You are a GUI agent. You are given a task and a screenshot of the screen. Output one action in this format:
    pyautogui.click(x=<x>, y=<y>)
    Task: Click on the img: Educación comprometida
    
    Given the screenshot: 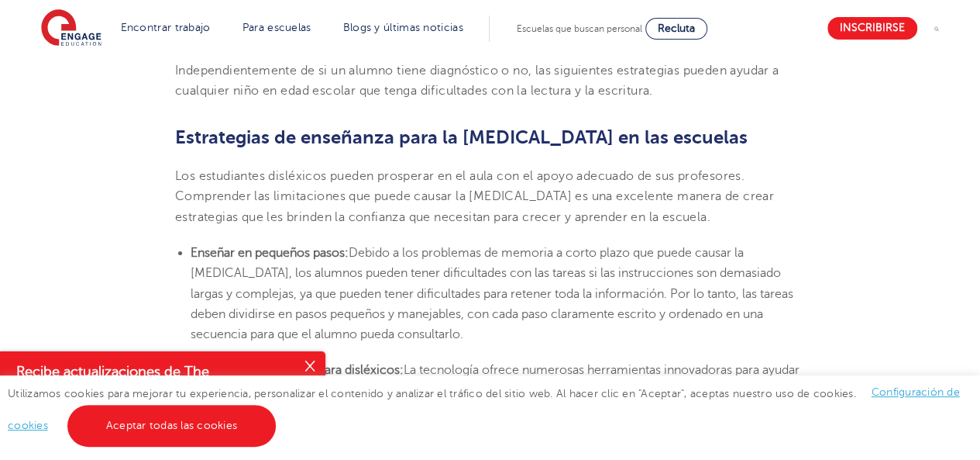 What is the action you would take?
    pyautogui.click(x=71, y=28)
    